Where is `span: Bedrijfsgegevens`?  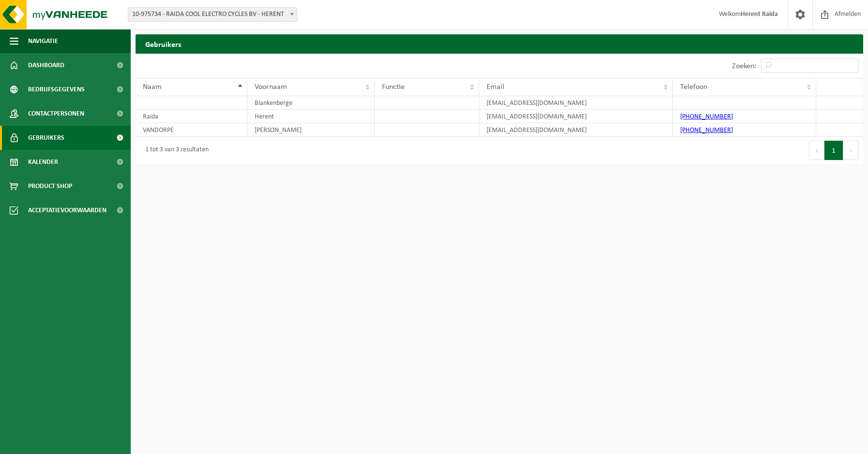 span: Bedrijfsgegevens is located at coordinates (56, 89).